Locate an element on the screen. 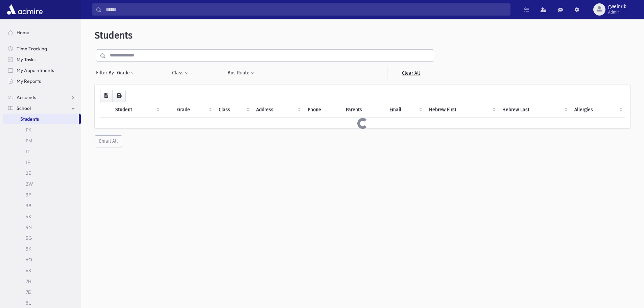 Image resolution: width=644 pixels, height=308 pixels. a: My Reports is located at coordinates (41, 81).